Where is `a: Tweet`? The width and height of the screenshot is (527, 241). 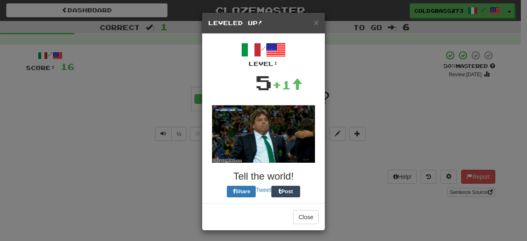 a: Tweet is located at coordinates (263, 190).